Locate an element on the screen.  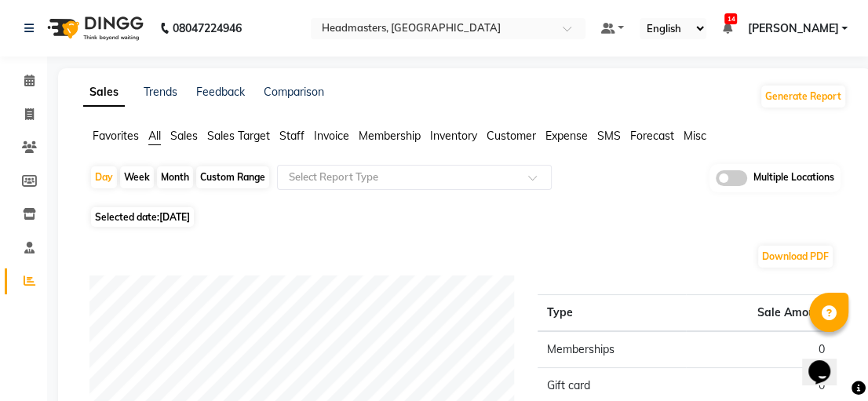
div: Custom Range is located at coordinates (233, 177).